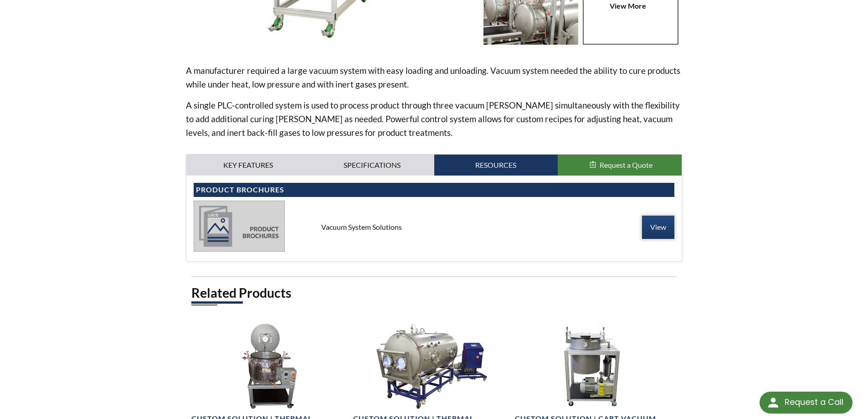 Image resolution: width=868 pixels, height=419 pixels. I want to click on a: Specifications, so click(372, 165).